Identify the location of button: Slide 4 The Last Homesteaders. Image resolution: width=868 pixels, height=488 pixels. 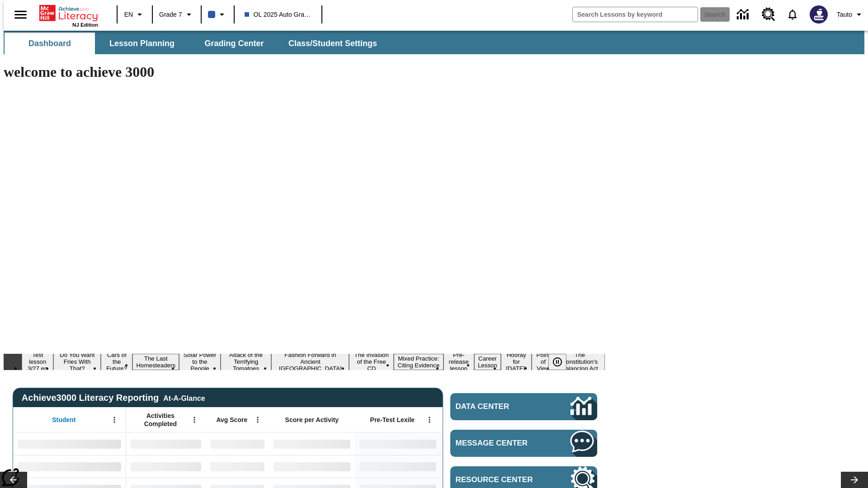
(156, 362).